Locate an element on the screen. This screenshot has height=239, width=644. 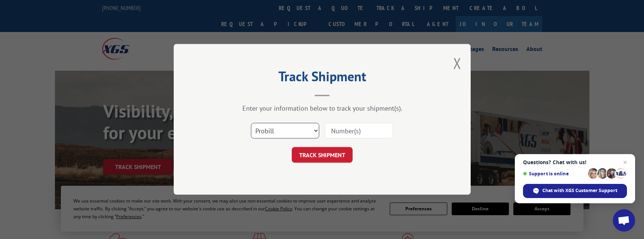
button: Close modal is located at coordinates (457, 63).